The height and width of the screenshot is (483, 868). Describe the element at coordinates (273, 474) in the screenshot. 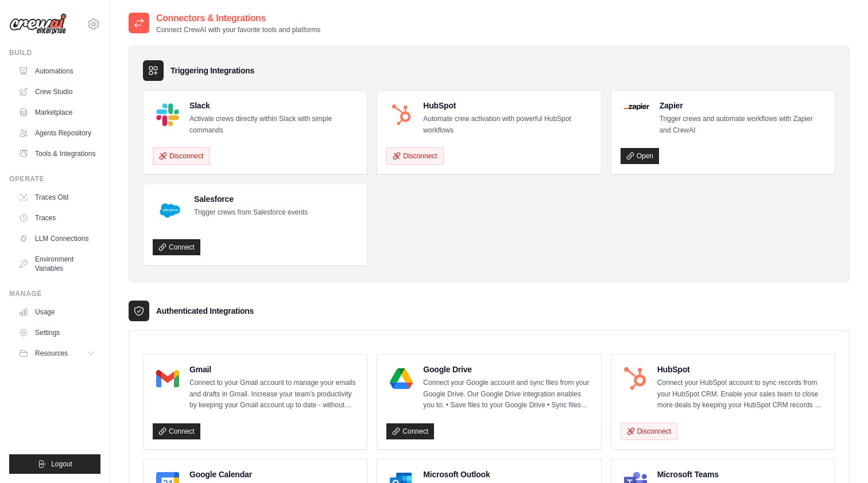

I see `h4: Google Calendar` at that location.